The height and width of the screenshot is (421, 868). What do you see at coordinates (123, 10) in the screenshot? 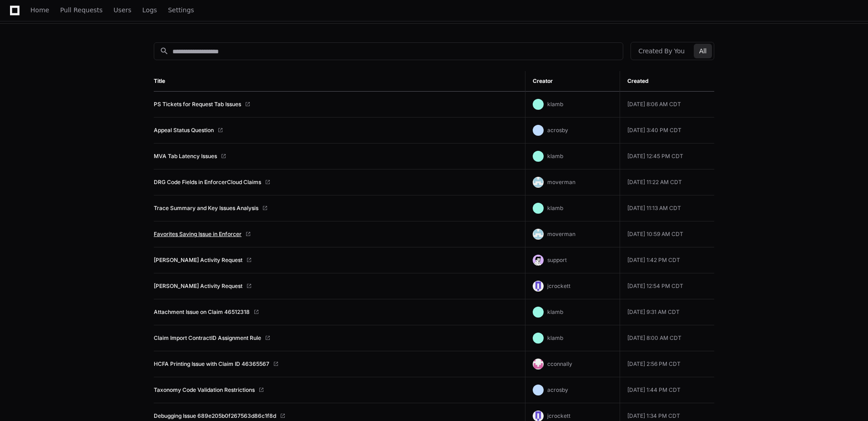
I see `span: Users` at bounding box center [123, 10].